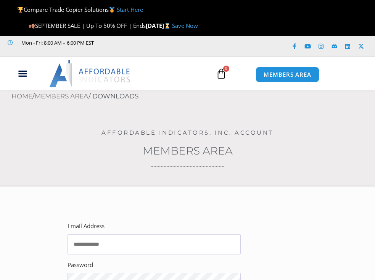  Describe the element at coordinates (185, 26) in the screenshot. I see `a: Save Now` at that location.